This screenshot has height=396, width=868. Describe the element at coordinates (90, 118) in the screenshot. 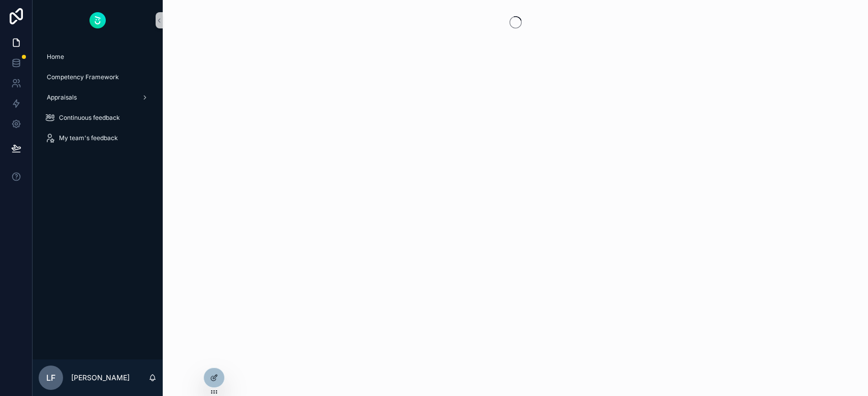

I see `span: Continuous feedback` at that location.